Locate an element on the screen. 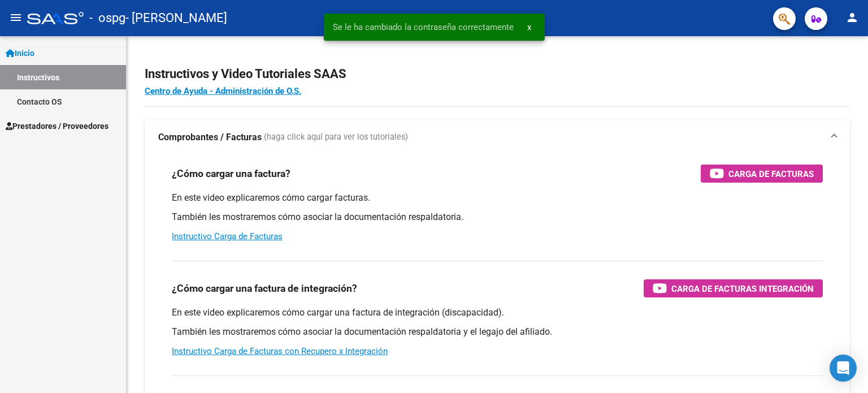  span: x is located at coordinates (529, 27).